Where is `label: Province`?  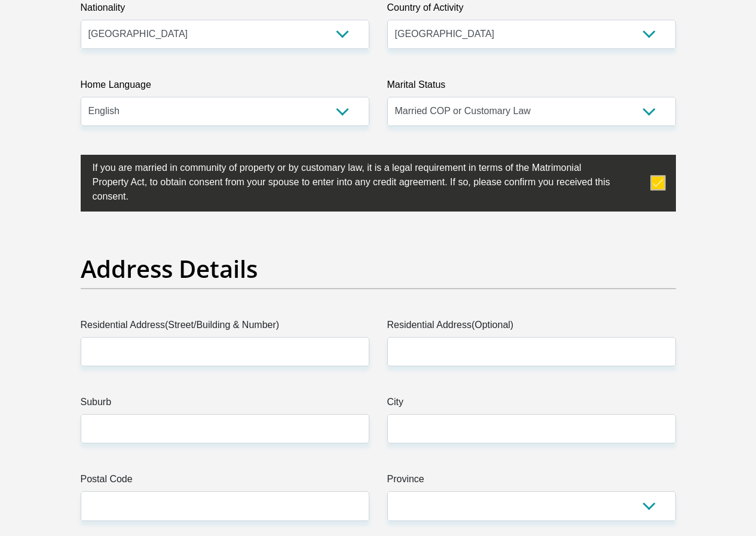 label: Province is located at coordinates (531, 482).